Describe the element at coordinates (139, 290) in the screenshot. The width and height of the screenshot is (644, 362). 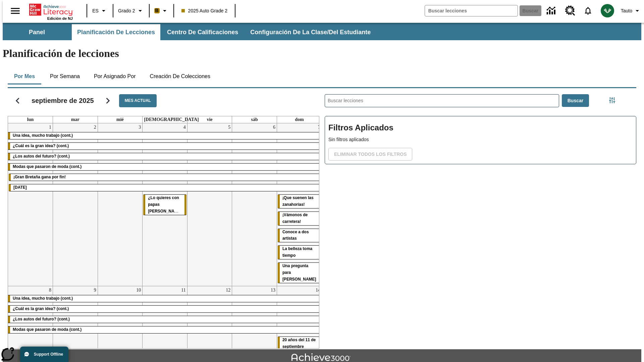
I see `a: 10 de septiembre de 2025` at that location.